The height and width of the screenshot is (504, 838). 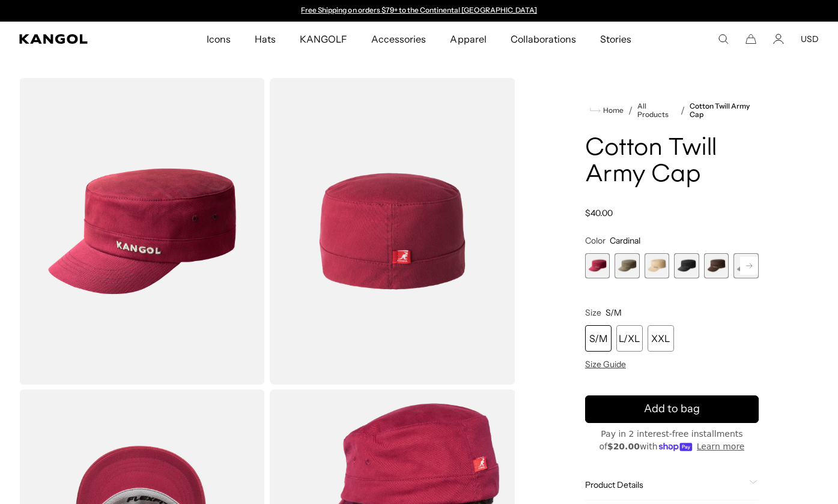 What do you see at coordinates (686, 266) in the screenshot?
I see `label: Black` at bounding box center [686, 266].